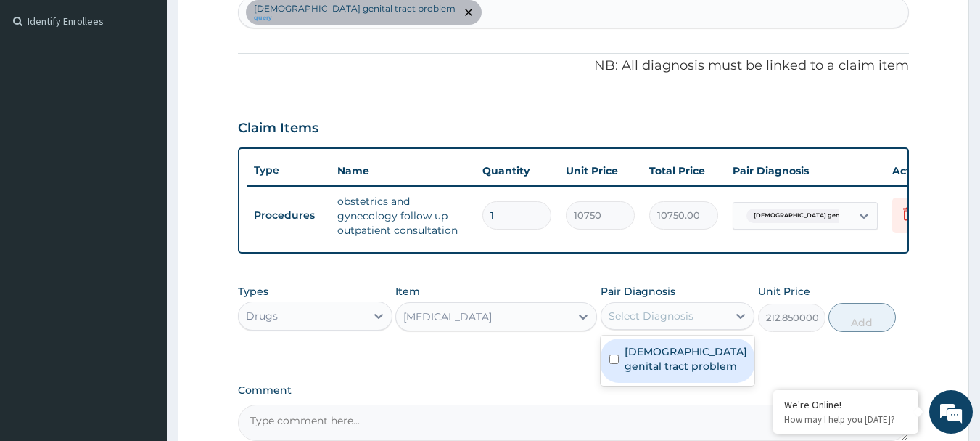 Image resolution: width=980 pixels, height=441 pixels. What do you see at coordinates (255, 24) in the screenshot?
I see `div: Minimize live chat window` at bounding box center [255, 24].